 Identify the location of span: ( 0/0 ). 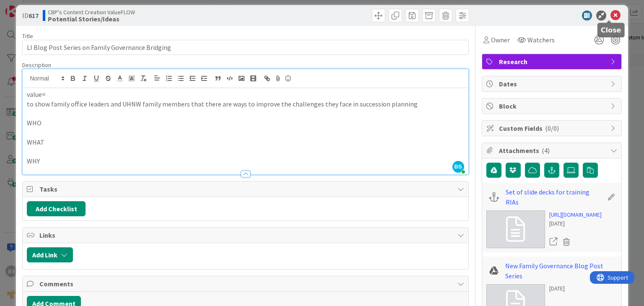
(552, 128).